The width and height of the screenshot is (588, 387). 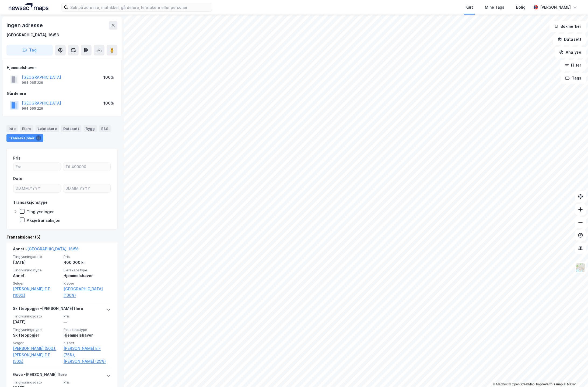 What do you see at coordinates (39, 138) in the screenshot?
I see `div: 6` at bounding box center [39, 138].